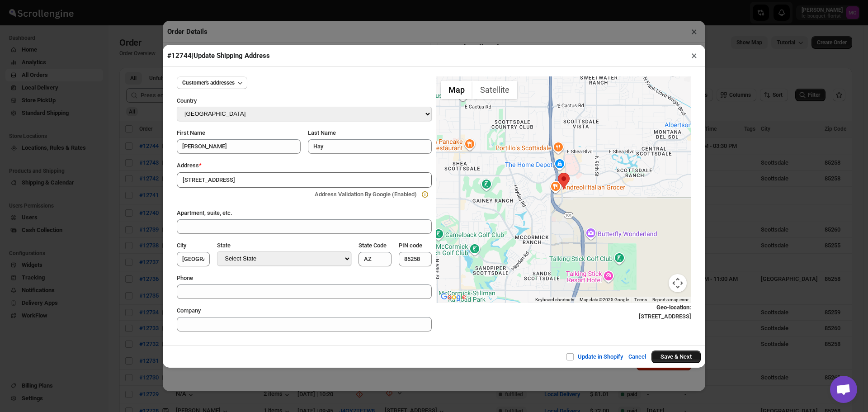 The width and height of the screenshot is (868, 412). What do you see at coordinates (670, 299) in the screenshot?
I see `a: Report a map error` at bounding box center [670, 299].